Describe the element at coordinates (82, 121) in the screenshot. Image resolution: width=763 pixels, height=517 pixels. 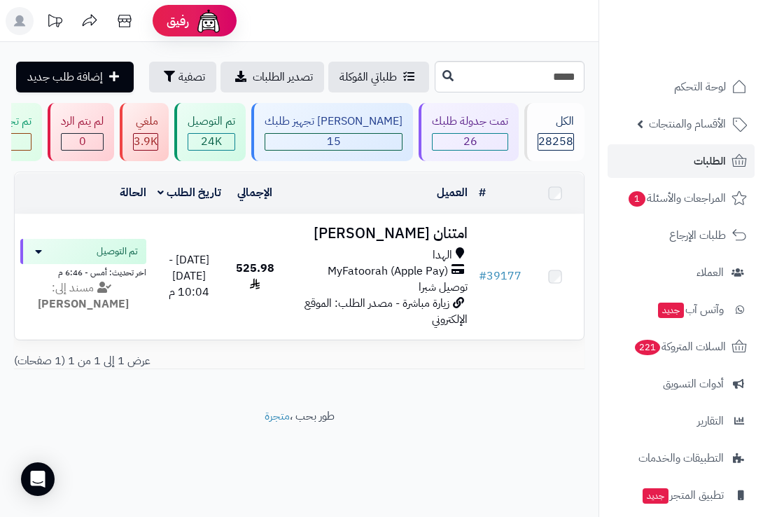
I see `div: لم يتم الرد` at that location.